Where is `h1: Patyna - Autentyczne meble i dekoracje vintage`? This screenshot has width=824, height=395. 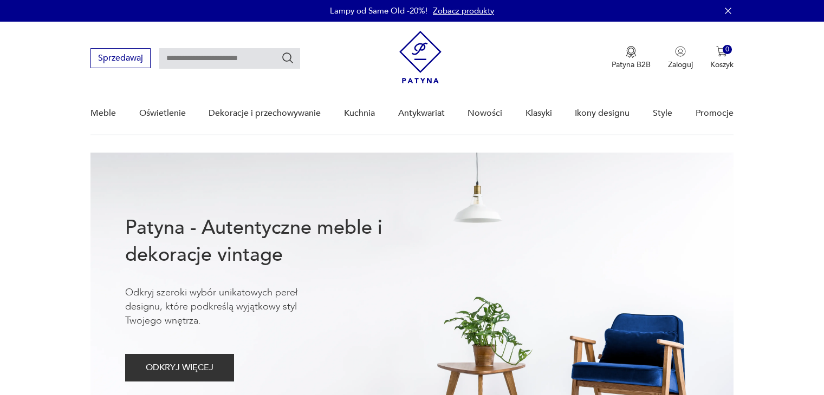 h1: Patyna - Autentyczne meble i dekoracje vintage is located at coordinates (271, 242).